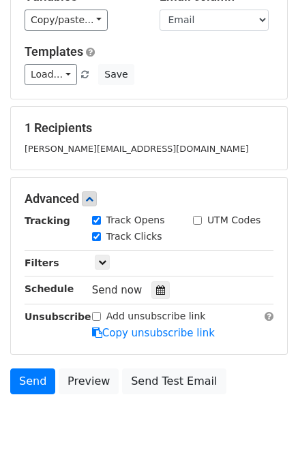  Describe the element at coordinates (117, 290) in the screenshot. I see `span: Send now` at that location.